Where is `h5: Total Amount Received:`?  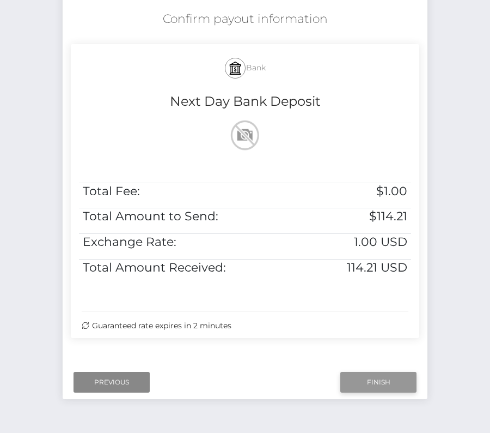 h5: Total Amount Received: is located at coordinates (193, 267).